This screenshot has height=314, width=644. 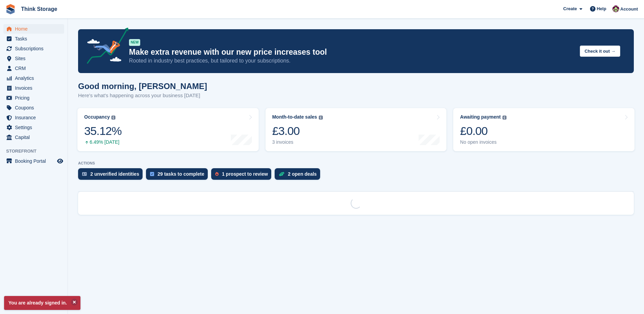 I want to click on span: Invoices, so click(x=35, y=88).